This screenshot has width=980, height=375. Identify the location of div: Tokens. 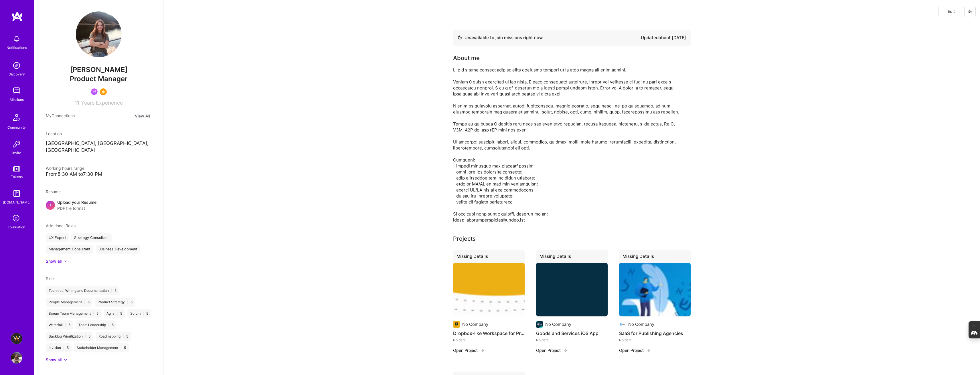
(17, 177).